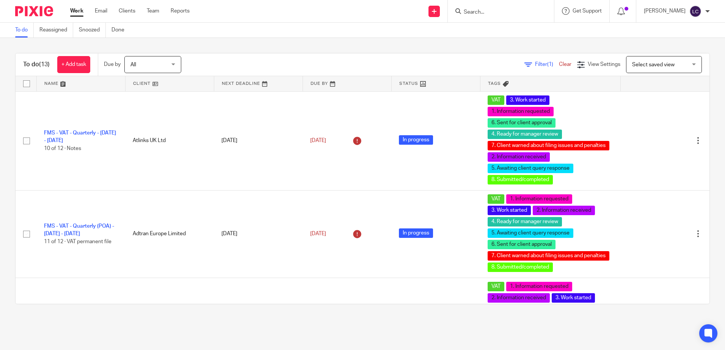 The width and height of the screenshot is (725, 350). Describe the element at coordinates (550, 64) in the screenshot. I see `span: (1)` at that location.